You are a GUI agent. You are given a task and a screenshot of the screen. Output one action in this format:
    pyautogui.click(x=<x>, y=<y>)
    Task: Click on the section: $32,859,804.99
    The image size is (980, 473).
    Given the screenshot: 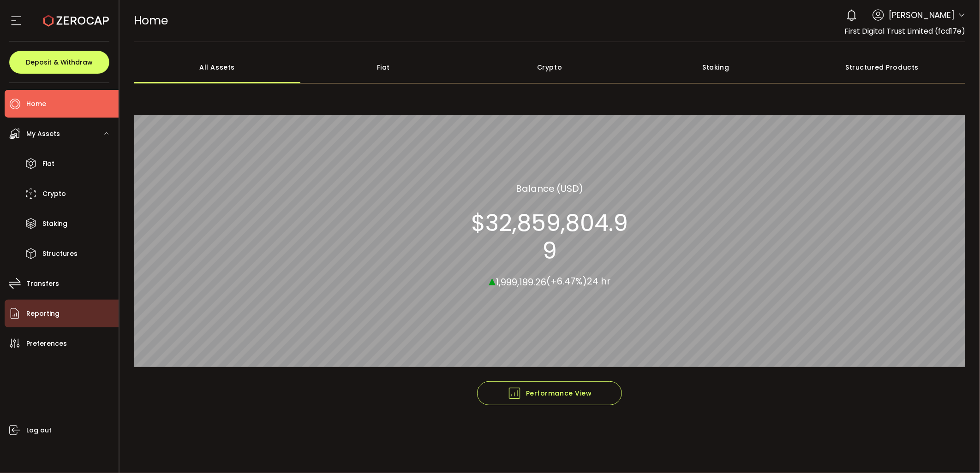 What is the action you would take?
    pyautogui.click(x=549, y=237)
    